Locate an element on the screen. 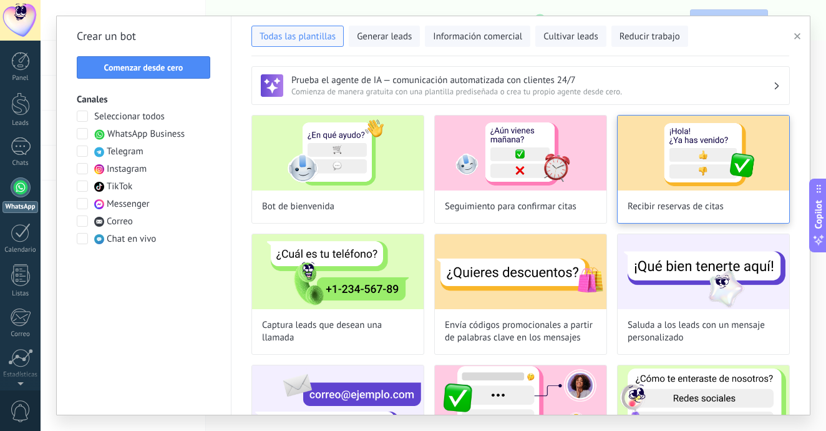 Image resolution: width=826 pixels, height=431 pixels. span: Instagram is located at coordinates (127, 169).